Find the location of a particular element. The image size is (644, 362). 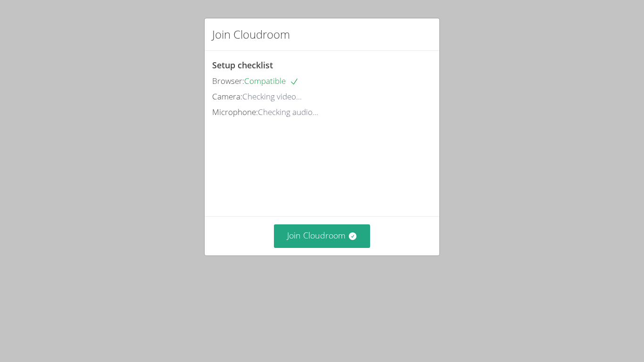

span: Checking audio... is located at coordinates (288, 112).